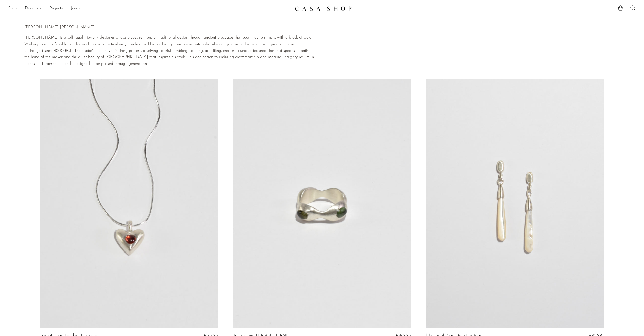 Image resolution: width=644 pixels, height=336 pixels. I want to click on a: Projects, so click(56, 9).